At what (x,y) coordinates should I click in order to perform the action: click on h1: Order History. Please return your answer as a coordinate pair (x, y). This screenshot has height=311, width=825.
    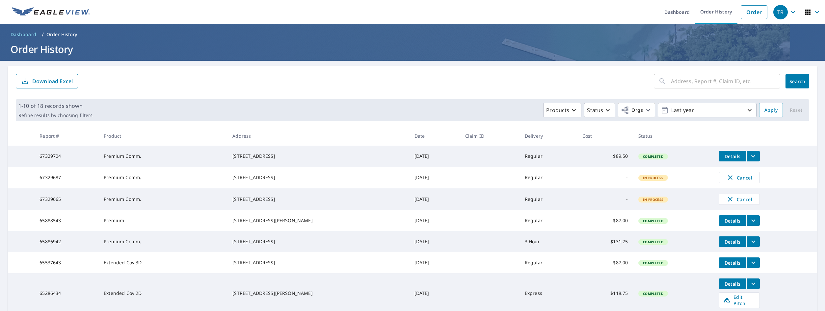
    Looking at the image, I should click on (413, 49).